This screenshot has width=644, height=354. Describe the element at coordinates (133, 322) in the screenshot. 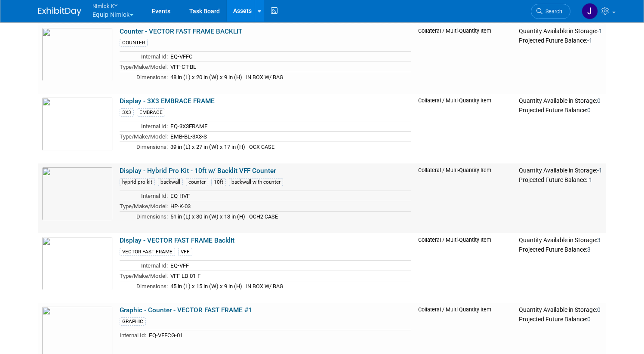

I see `div: GRAPHIC` at that location.